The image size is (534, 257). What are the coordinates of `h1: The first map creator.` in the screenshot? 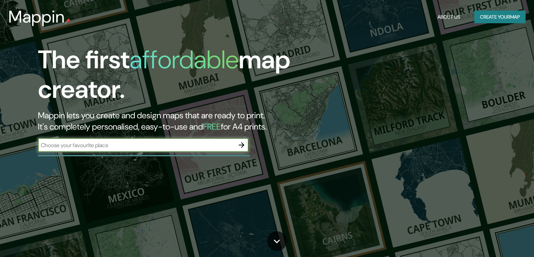 It's located at (171, 77).